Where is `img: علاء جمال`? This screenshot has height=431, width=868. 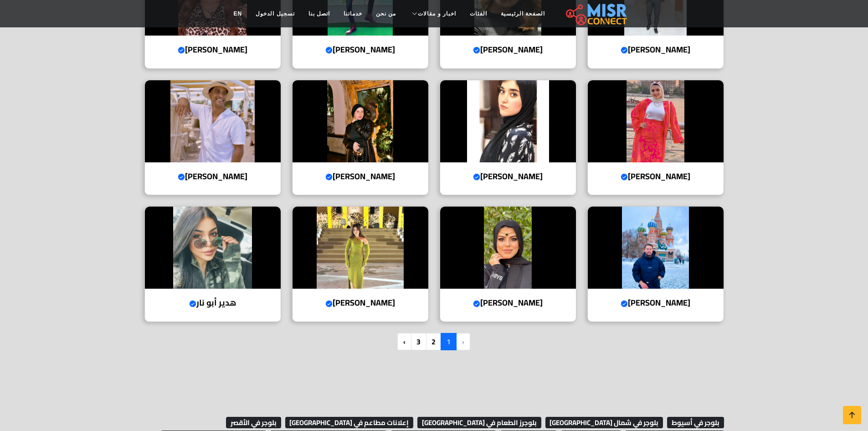
img: علاء جمال is located at coordinates (213, 122).